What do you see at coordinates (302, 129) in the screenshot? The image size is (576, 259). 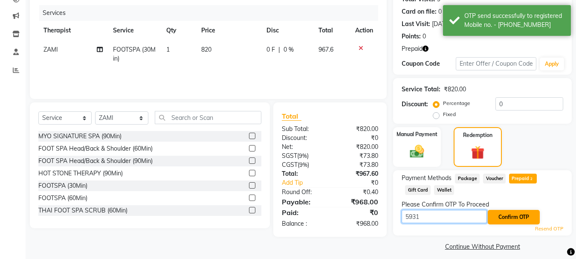 I see `div: Sub Total:` at bounding box center [302, 129].